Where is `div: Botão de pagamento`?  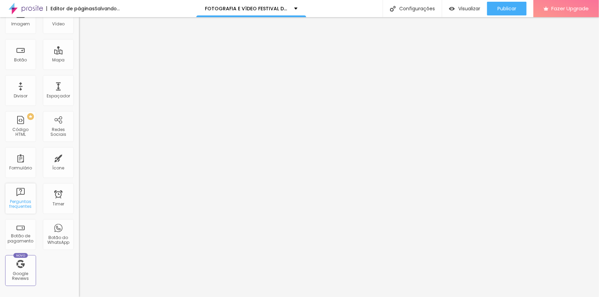
div: Botão de pagamento is located at coordinates (20, 239).